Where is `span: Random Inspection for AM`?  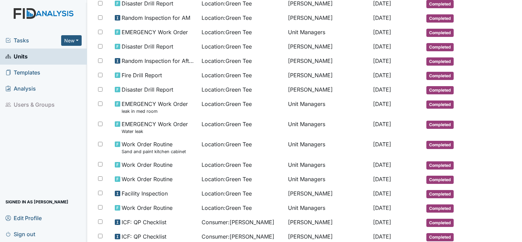
span: Random Inspection for AM is located at coordinates (156, 18).